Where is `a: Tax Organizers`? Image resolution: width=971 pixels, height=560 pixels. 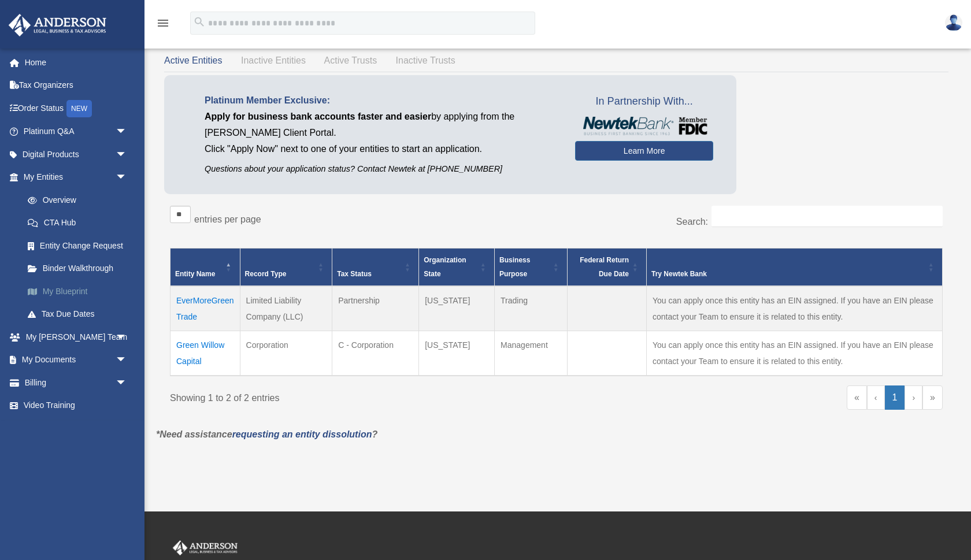
a: Tax Organizers is located at coordinates (77, 85).